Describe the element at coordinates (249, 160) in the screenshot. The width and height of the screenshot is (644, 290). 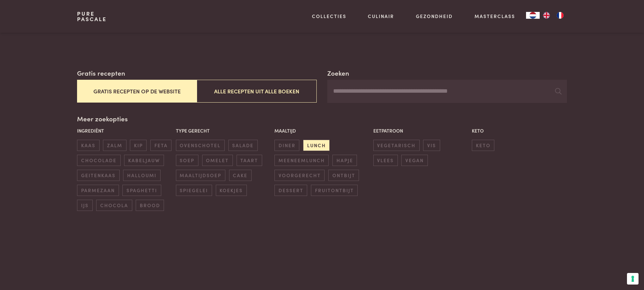
I see `span: taart` at that location.